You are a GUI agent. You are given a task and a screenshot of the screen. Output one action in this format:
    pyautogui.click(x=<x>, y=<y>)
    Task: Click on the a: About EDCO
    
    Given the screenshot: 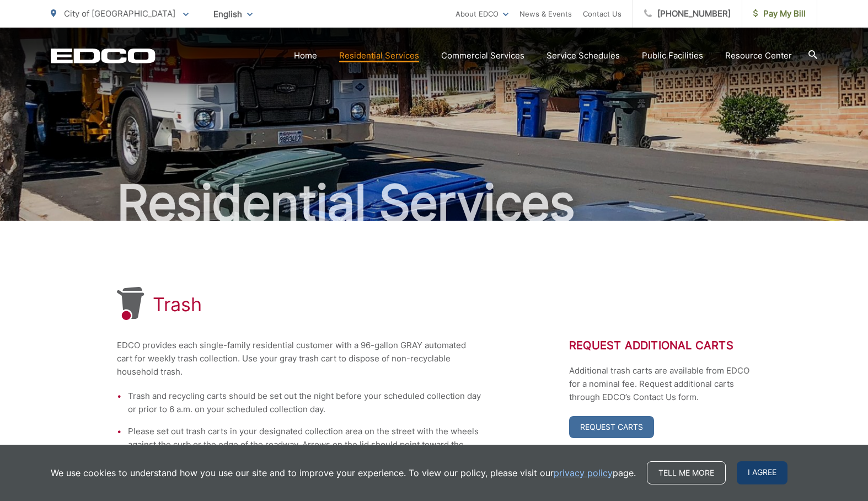 What is the action you would take?
    pyautogui.click(x=482, y=14)
    